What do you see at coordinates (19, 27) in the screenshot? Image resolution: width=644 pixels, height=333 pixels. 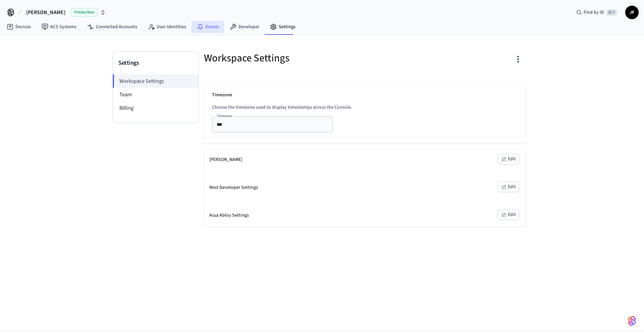 I see `a: Devices` at bounding box center [19, 27].